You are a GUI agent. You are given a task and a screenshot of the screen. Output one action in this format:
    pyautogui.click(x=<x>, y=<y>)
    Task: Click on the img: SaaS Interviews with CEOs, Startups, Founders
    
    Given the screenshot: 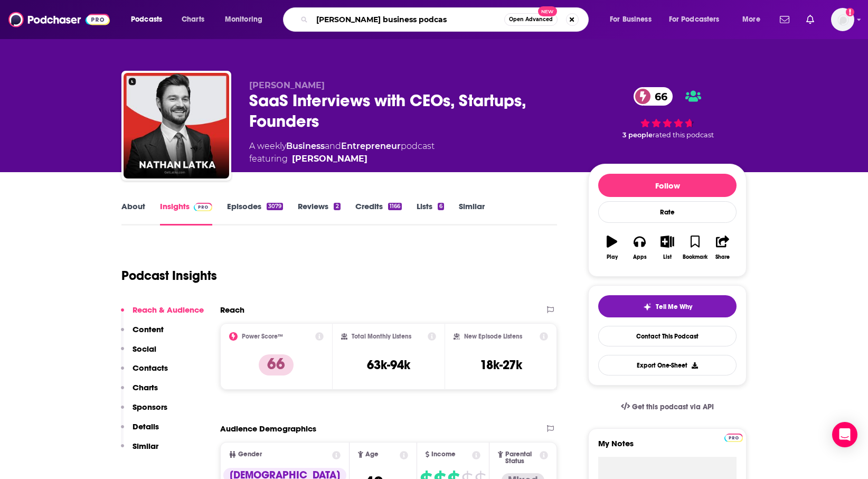 What is the action you would take?
    pyautogui.click(x=176, y=125)
    